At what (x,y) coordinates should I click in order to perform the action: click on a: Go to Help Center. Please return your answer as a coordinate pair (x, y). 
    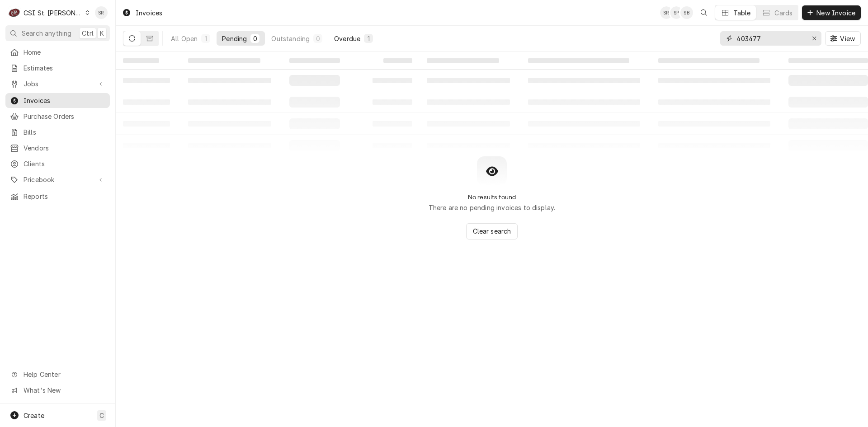
    Looking at the image, I should click on (57, 375).